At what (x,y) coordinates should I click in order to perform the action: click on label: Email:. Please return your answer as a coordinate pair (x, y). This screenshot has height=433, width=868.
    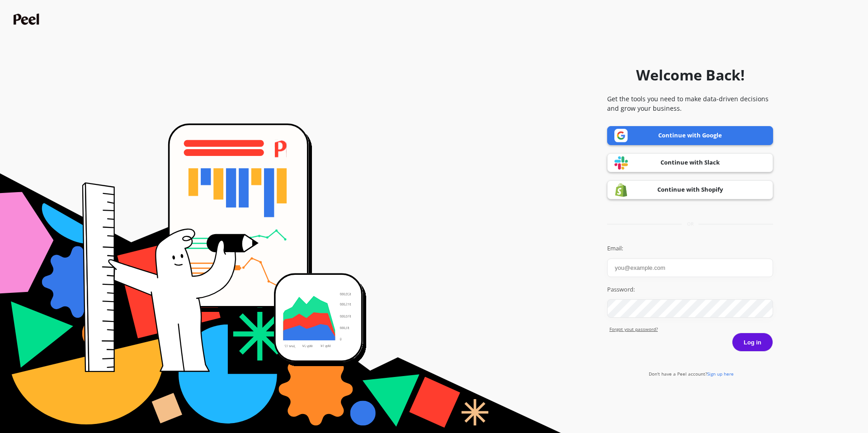
    Looking at the image, I should click on (690, 248).